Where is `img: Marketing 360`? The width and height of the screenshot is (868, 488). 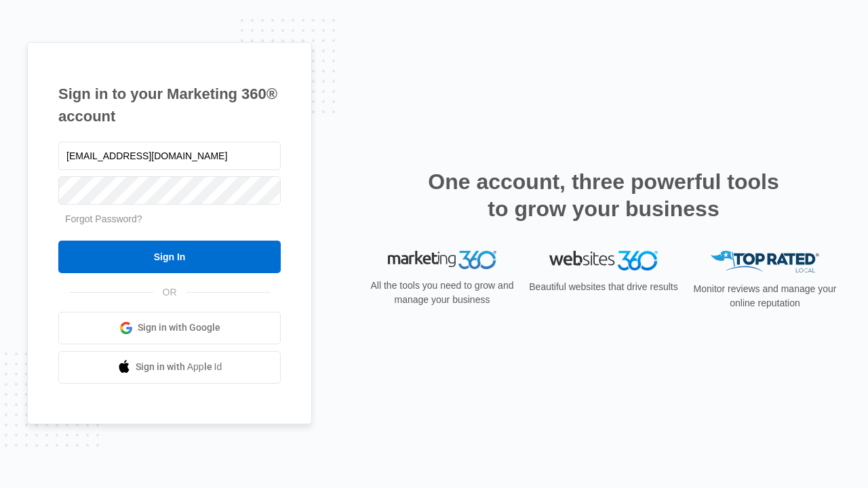
img: Marketing 360 is located at coordinates (442, 260).